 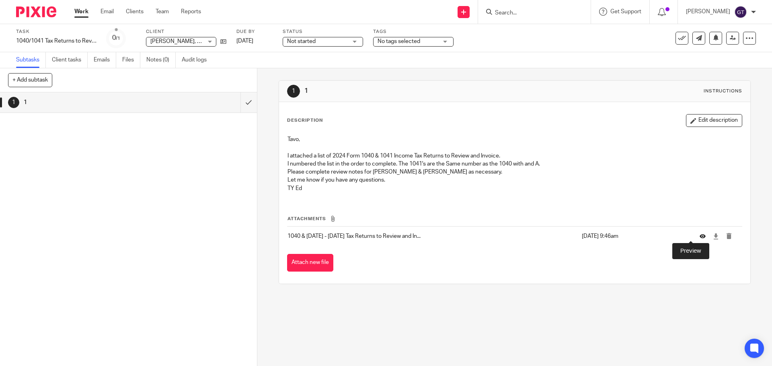 What do you see at coordinates (105, 60) in the screenshot?
I see `a: Emails` at bounding box center [105, 60].